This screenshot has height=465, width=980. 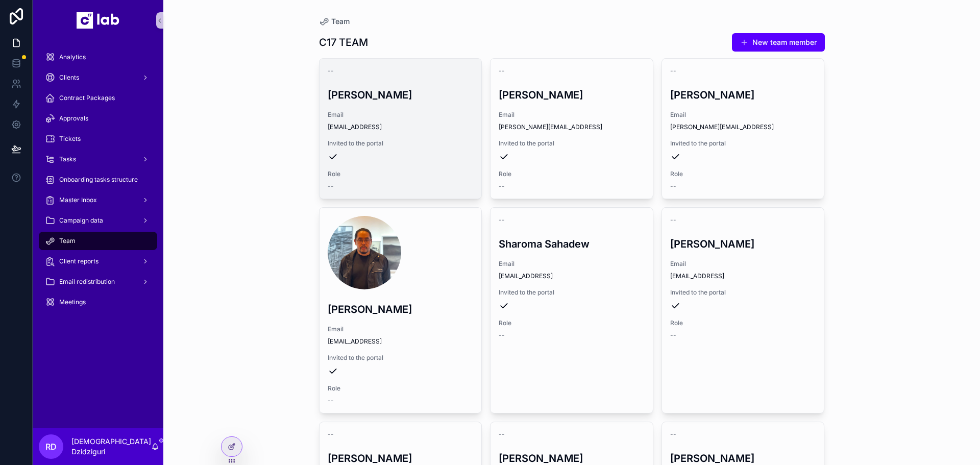 What do you see at coordinates (779, 43) in the screenshot?
I see `button: New team member` at bounding box center [779, 43].